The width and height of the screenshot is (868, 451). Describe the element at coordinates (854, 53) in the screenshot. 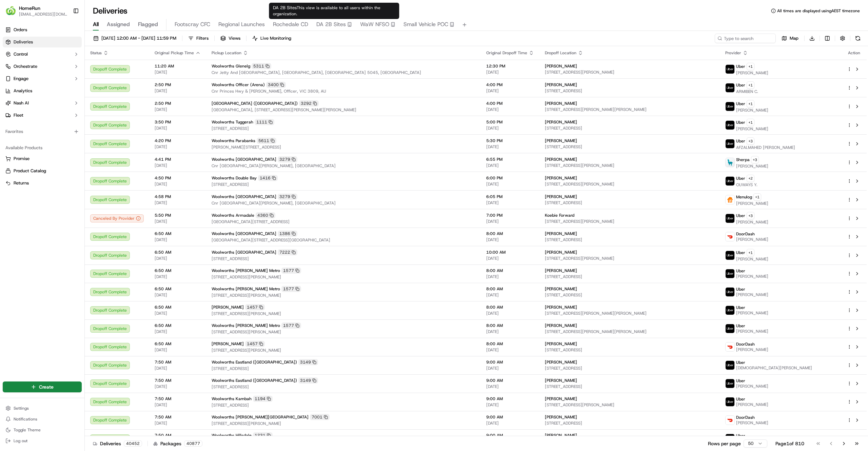

I see `div: Action` at that location.